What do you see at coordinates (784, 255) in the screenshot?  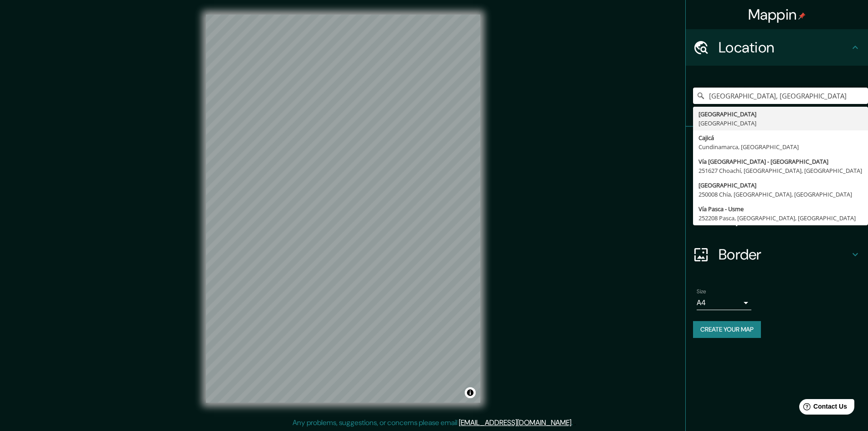 I see `h4: Border` at bounding box center [784, 255].